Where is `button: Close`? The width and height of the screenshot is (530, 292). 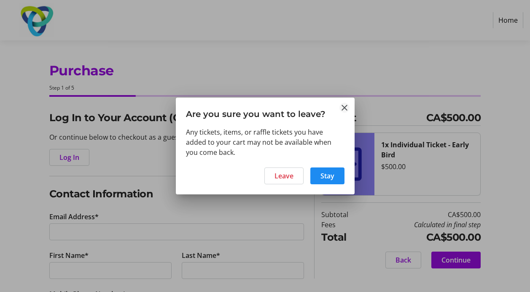
button: Close is located at coordinates (344, 108).